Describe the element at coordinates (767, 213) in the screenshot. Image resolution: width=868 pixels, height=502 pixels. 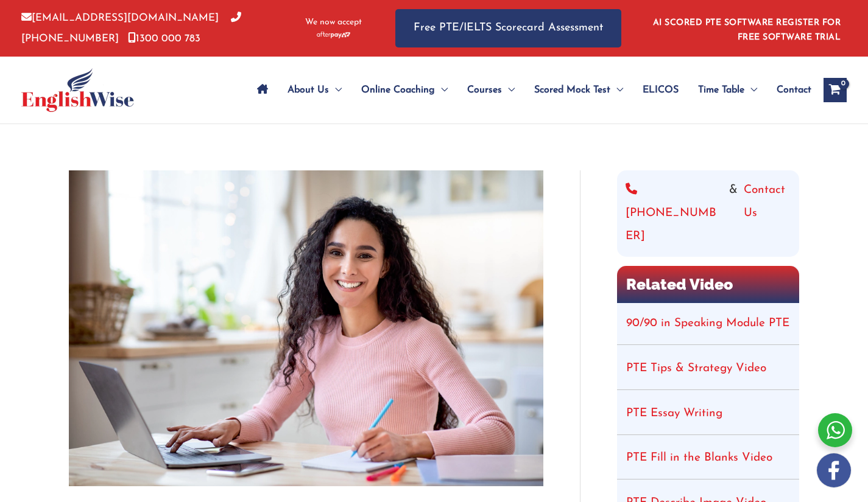
I see `a: Contact Us` at that location.